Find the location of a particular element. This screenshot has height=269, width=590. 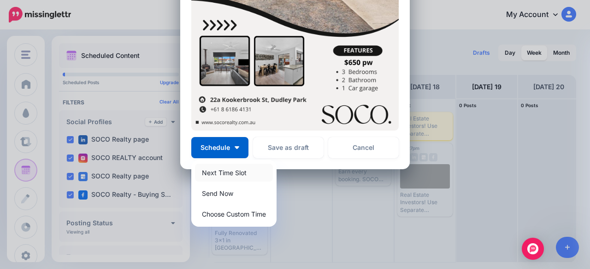

a: Cancel is located at coordinates (363, 148).